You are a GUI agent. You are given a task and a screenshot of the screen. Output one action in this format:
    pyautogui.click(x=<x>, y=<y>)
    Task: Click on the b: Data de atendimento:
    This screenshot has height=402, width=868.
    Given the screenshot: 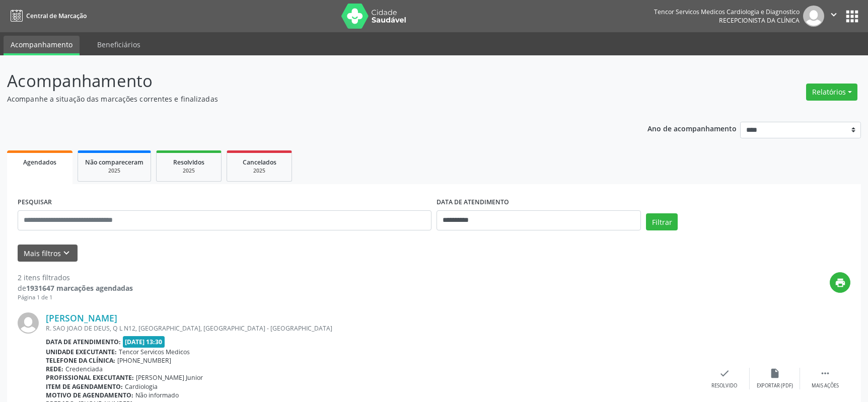 What is the action you would take?
    pyautogui.click(x=83, y=341)
    